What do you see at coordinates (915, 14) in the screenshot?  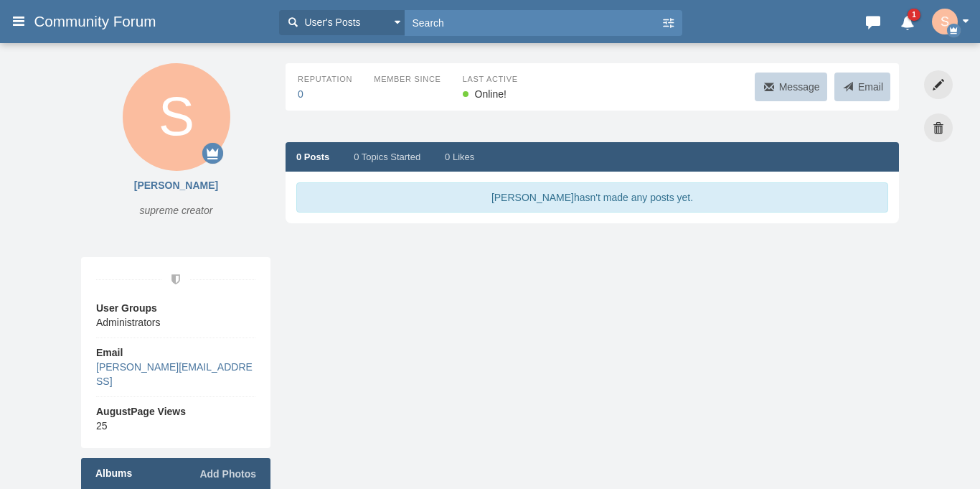 I see `span: 1` at bounding box center [915, 14].